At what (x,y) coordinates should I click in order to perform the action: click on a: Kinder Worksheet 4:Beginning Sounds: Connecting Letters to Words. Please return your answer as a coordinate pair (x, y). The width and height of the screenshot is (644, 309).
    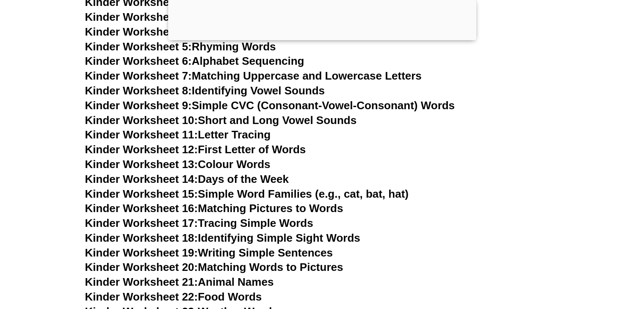
    Looking at the image, I should click on (265, 32).